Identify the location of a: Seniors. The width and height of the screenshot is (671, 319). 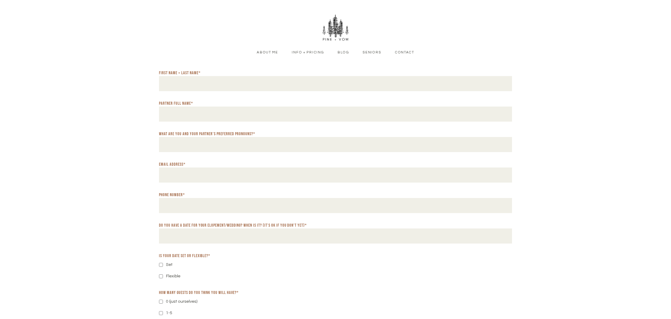
(372, 53).